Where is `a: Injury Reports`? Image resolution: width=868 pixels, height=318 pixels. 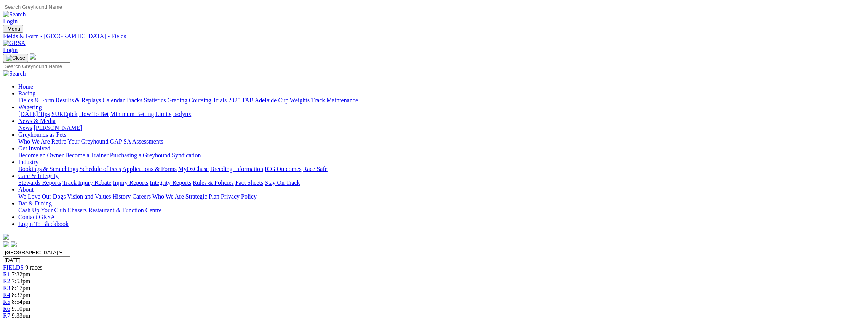 a: Injury Reports is located at coordinates (130, 182).